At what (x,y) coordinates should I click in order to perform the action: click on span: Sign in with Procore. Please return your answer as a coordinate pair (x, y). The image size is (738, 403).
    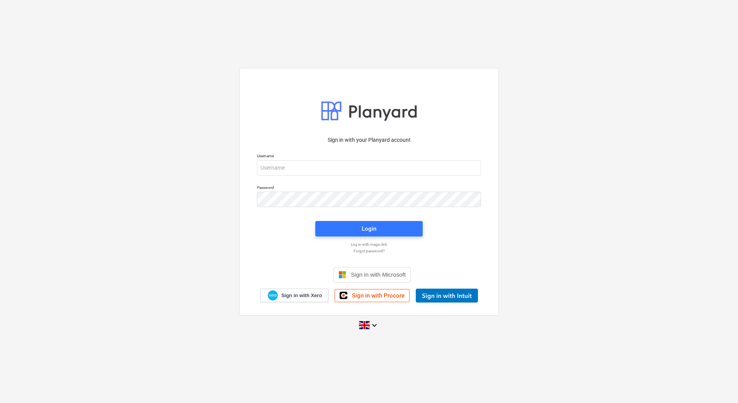
    Looking at the image, I should click on (378, 296).